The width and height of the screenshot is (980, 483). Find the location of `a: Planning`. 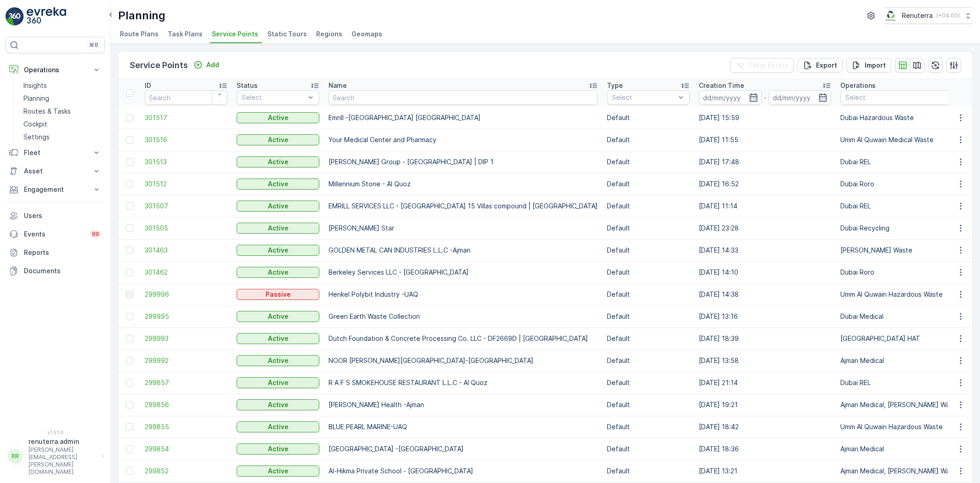

a: Planning is located at coordinates (62, 98).